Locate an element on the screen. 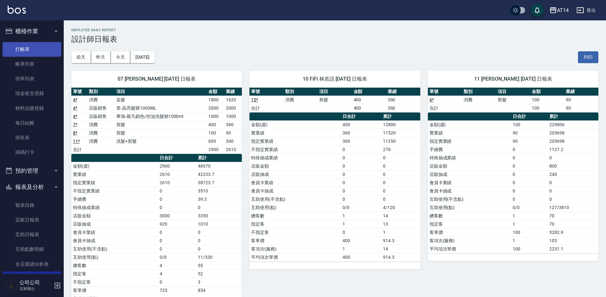 Image resolution: width=606 pixels, height=297 pixels. td: 金額(虛) is located at coordinates (295, 125).